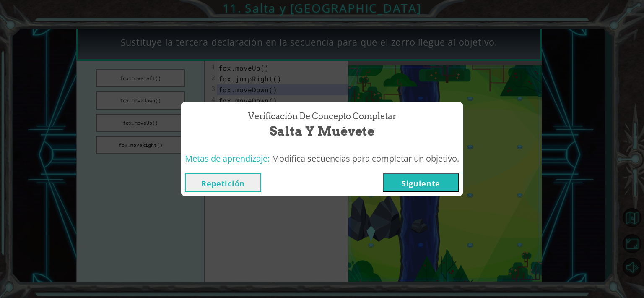  Describe the element at coordinates (322, 116) in the screenshot. I see `span: Verificación de Concepto Completar` at that location.